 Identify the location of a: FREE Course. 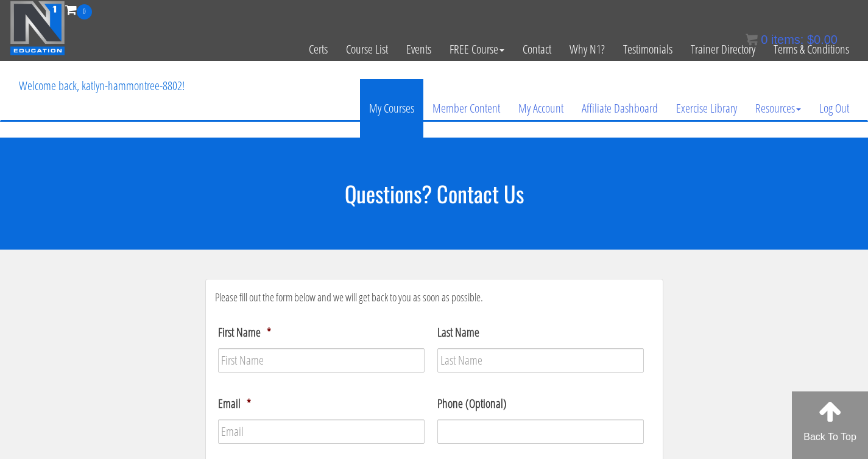
(477, 49).